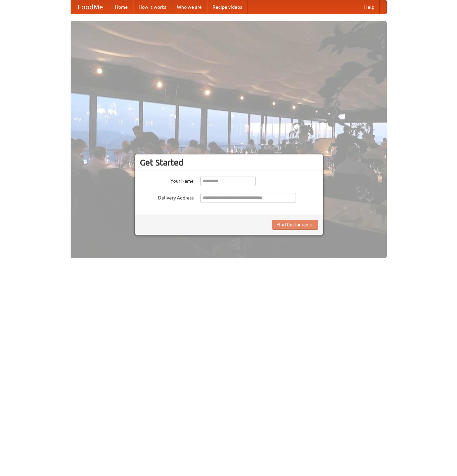 The height and width of the screenshot is (476, 457). I want to click on a: How it works, so click(152, 7).